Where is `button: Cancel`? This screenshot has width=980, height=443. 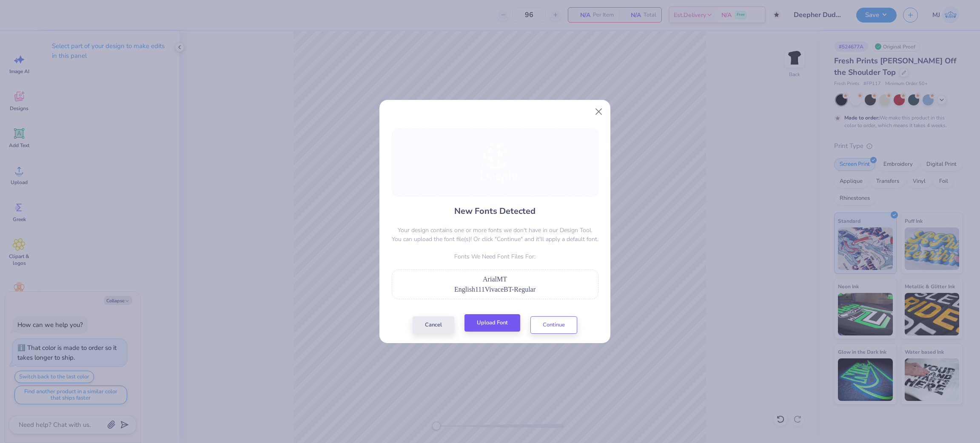 button: Cancel is located at coordinates (433, 324).